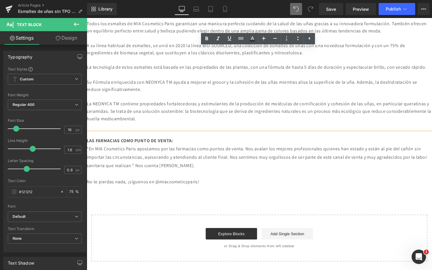 Image resolution: width=432 pixels, height=270 pixels. Describe the element at coordinates (45, 161) in the screenshot. I see `div: Letter Spacing` at that location.